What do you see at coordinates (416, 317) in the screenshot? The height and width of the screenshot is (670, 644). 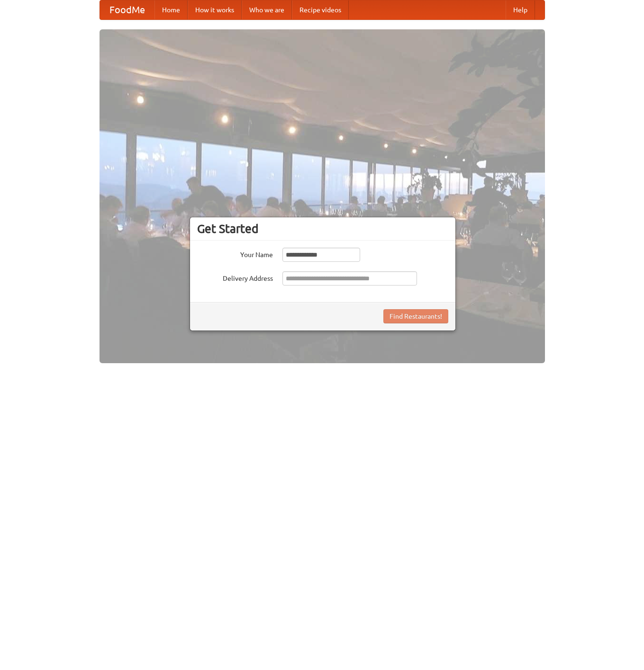 I see `button: Find Restaurants!` at bounding box center [416, 317].